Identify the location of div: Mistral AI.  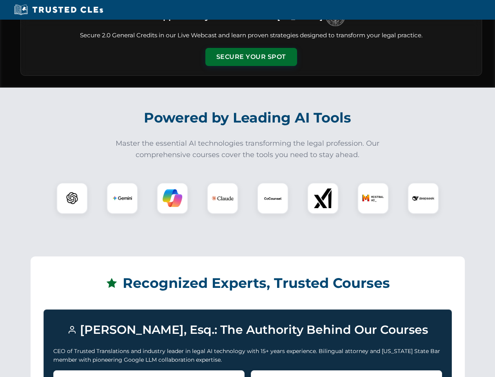
(373, 198).